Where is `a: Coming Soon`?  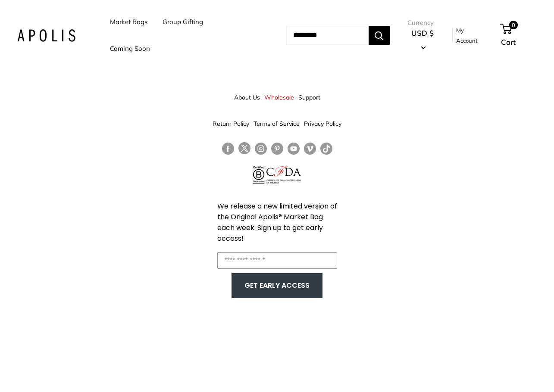
a: Coming Soon is located at coordinates (130, 49).